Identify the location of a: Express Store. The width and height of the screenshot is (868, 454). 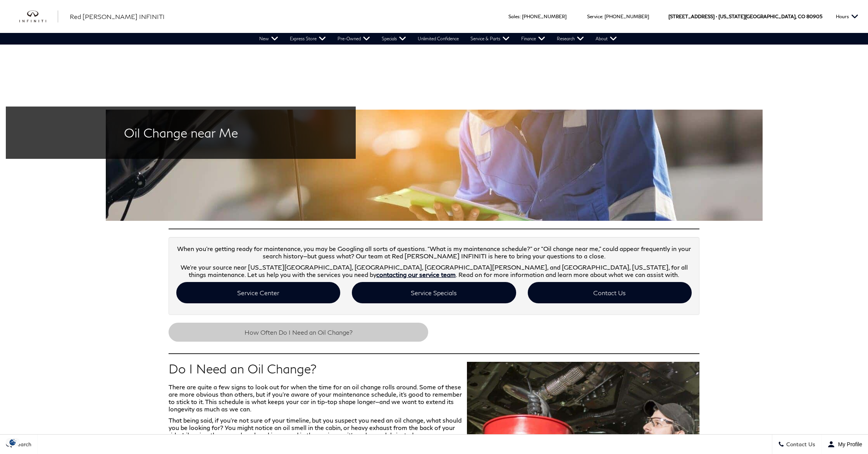
(308, 39).